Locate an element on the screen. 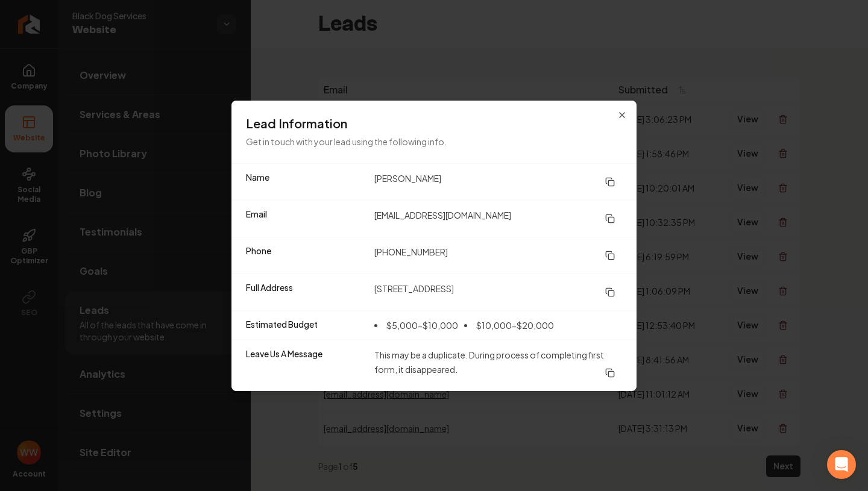 Image resolution: width=868 pixels, height=491 pixels. h3: Lead Information is located at coordinates (434, 124).